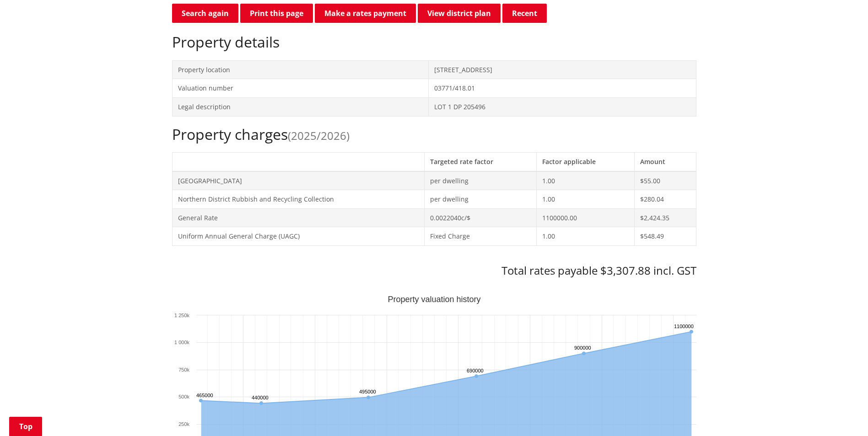 This screenshot has height=436, width=868. Describe the element at coordinates (368, 397) in the screenshot. I see `path: Tuesday, Jun 30, 12:00, 495,000. Capital Value.` at that location.